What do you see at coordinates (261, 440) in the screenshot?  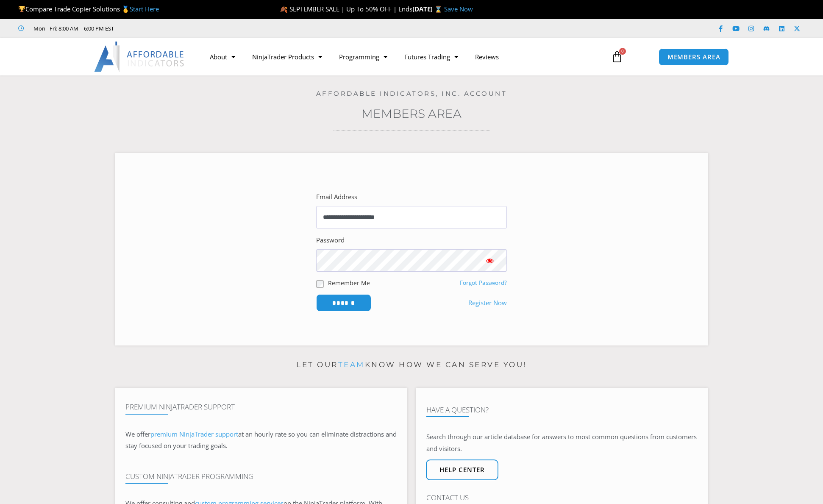 I see `span: at an hourly rate so you can eliminate distractions and stay focused on your trading goals.` at bounding box center [261, 440].